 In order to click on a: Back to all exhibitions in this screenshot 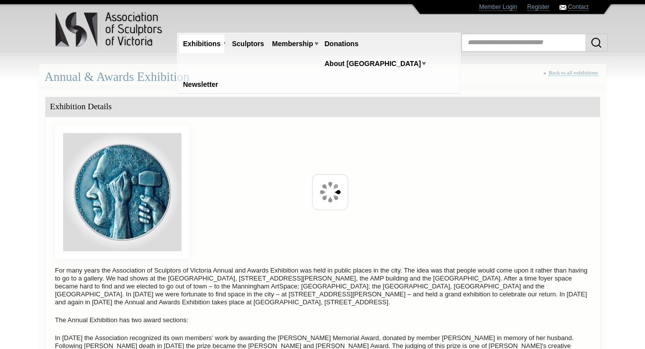, I will do `click(573, 73)`.